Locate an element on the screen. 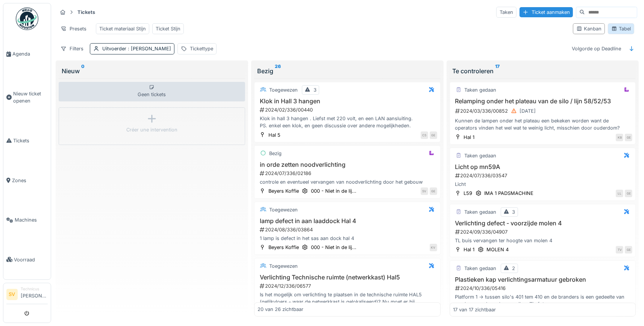 This screenshot has height=326, width=644. a: Nieuw ticket openen is located at coordinates (27, 97).